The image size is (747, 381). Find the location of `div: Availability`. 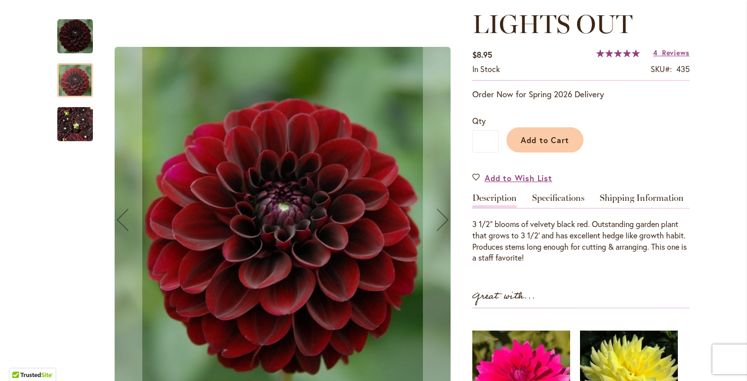

div: Availability is located at coordinates (486, 69).